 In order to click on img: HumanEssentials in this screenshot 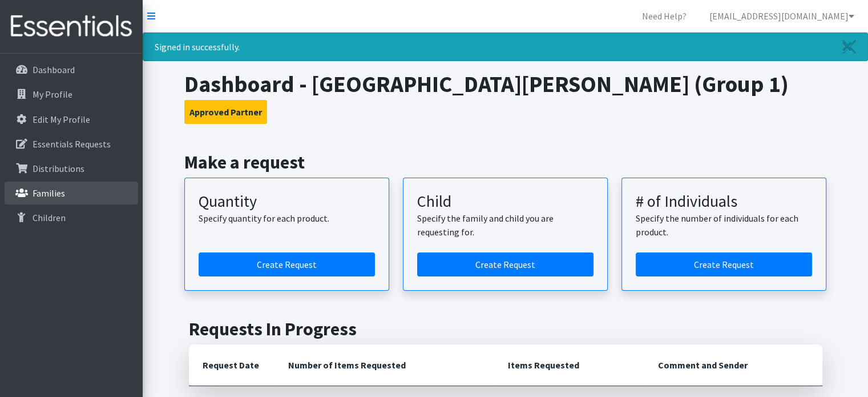, I will do `click(71, 27)`.